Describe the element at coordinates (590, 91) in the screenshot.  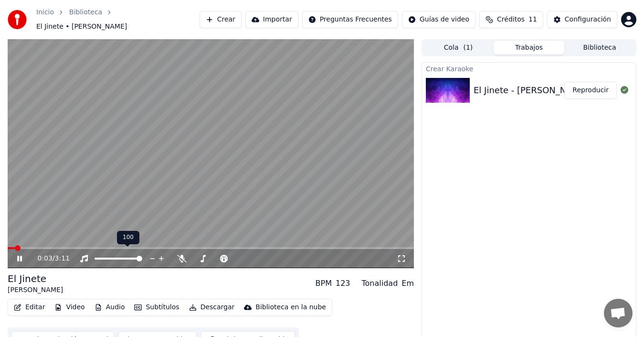
I see `button: Reproducir` at that location.